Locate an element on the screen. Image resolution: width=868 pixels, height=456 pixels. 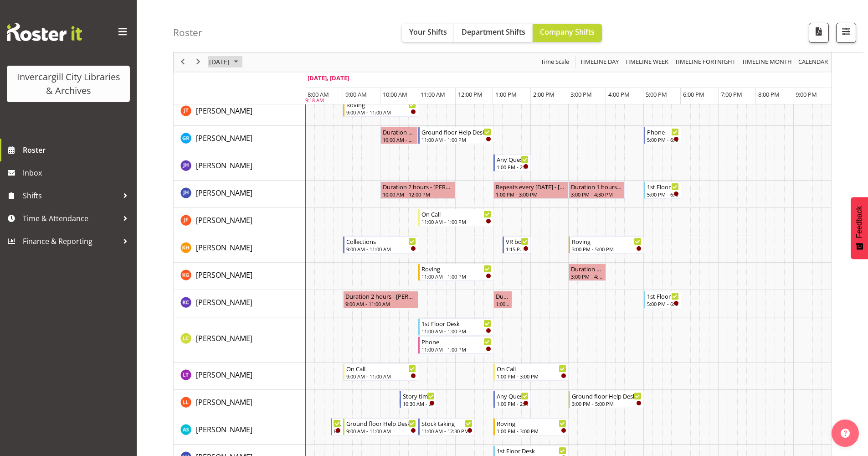
td: Jill Harpur resource is located at coordinates (239, 167).